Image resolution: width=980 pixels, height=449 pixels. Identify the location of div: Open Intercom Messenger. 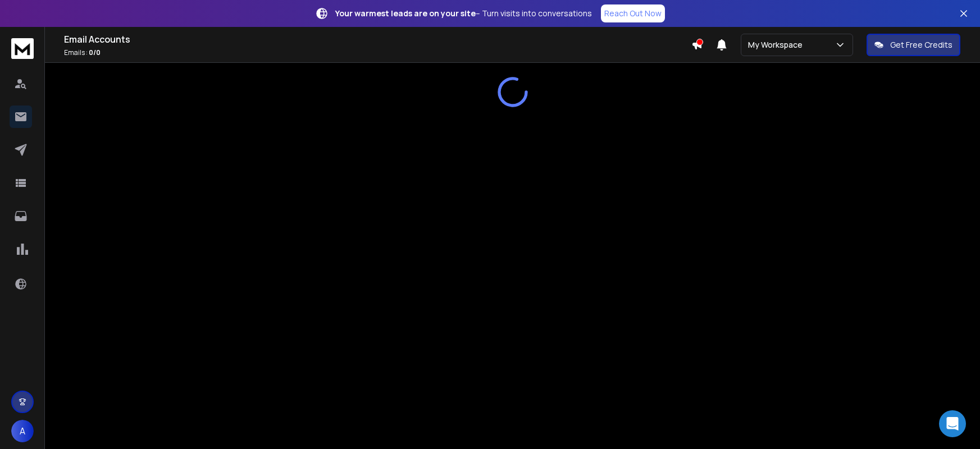
(953, 424).